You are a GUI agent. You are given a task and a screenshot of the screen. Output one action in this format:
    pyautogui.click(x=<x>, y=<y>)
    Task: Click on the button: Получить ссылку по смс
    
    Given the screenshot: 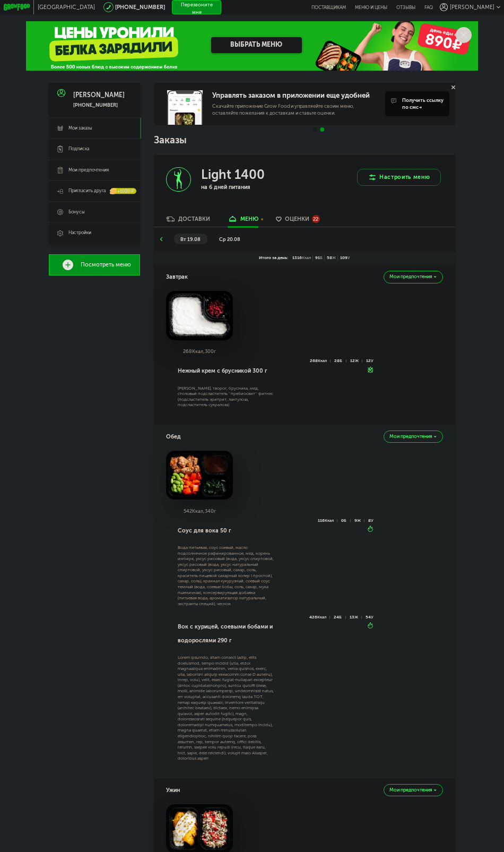 What is the action you would take?
    pyautogui.click(x=417, y=103)
    